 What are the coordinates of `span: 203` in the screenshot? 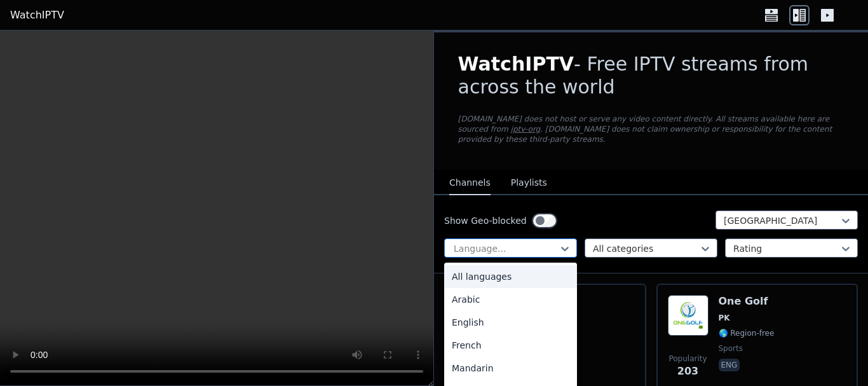 It's located at (688, 372).